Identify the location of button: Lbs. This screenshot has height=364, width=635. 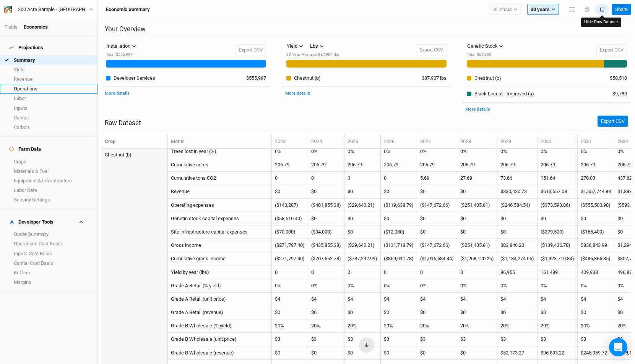
(317, 46).